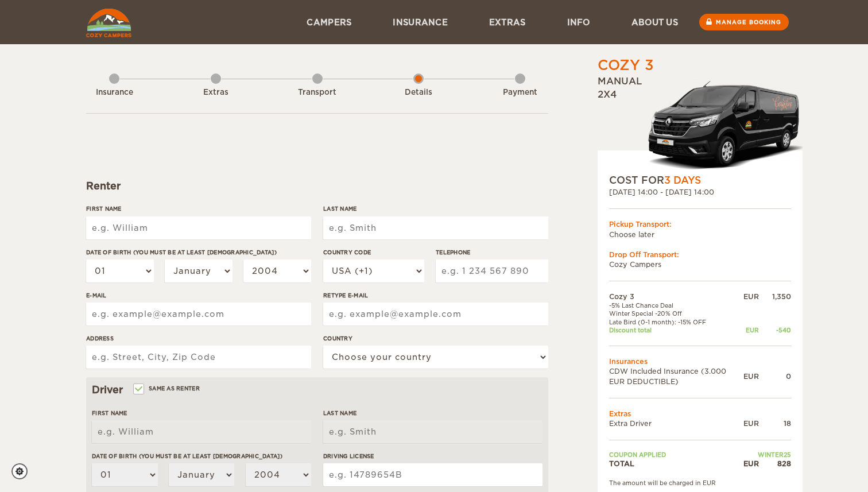 The image size is (868, 492). Describe the element at coordinates (317, 186) in the screenshot. I see `div: Renter` at that location.